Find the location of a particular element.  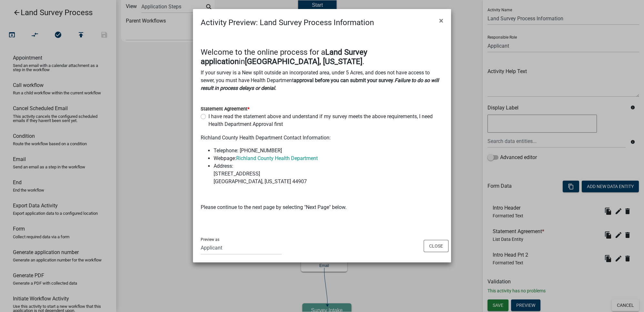

label: Statement Agreement is located at coordinates (225, 109).